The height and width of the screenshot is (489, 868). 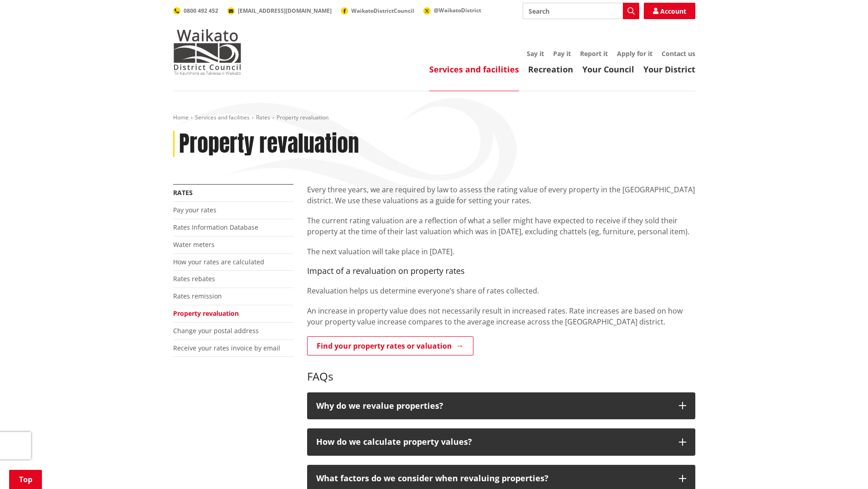 What do you see at coordinates (194, 244) in the screenshot?
I see `a: Water meters` at bounding box center [194, 244].